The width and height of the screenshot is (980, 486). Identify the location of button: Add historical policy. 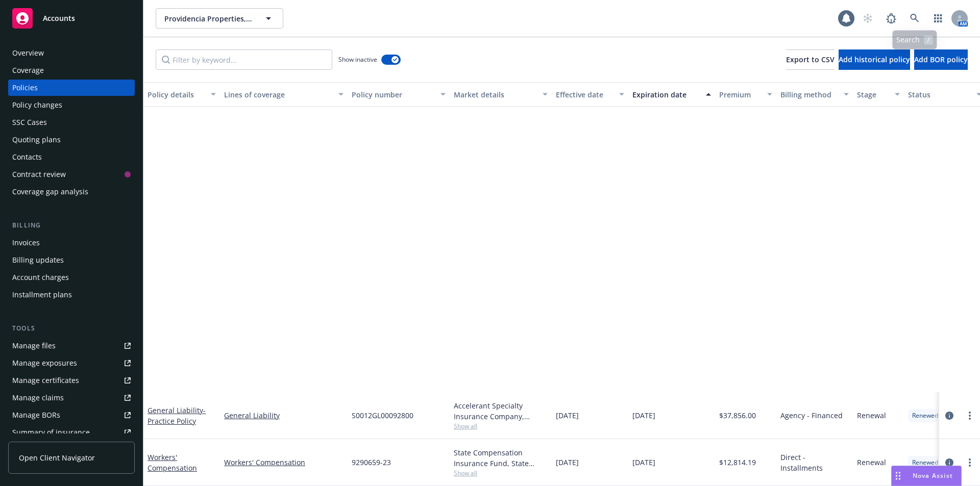
(875, 60).